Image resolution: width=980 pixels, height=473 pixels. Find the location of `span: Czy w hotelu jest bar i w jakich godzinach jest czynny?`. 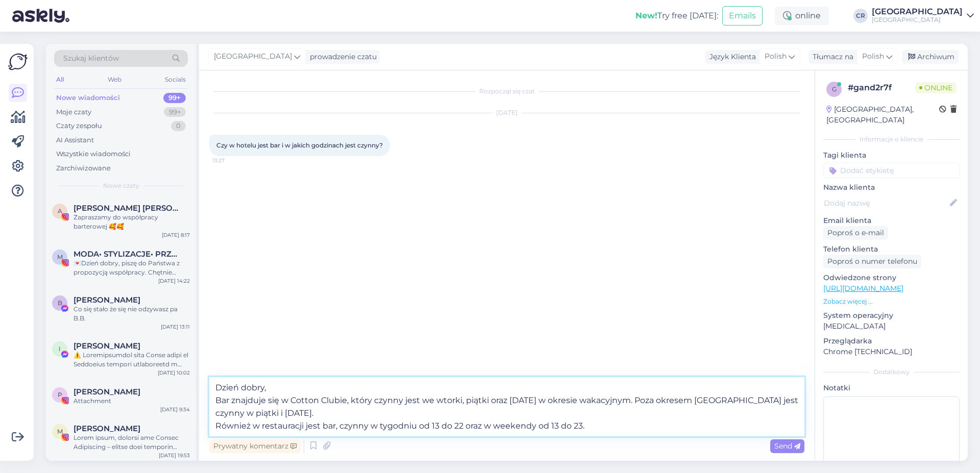

span: Czy w hotelu jest bar i w jakich godzinach jest czynny? is located at coordinates (300, 145).